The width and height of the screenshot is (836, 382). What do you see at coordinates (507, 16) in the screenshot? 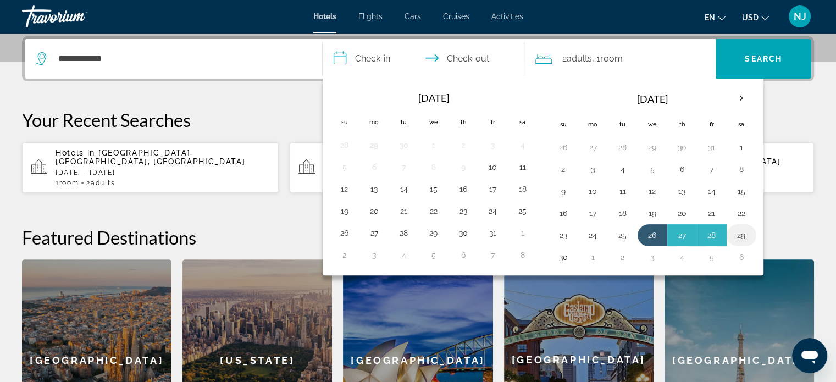
I see `span: Activities` at bounding box center [507, 16].